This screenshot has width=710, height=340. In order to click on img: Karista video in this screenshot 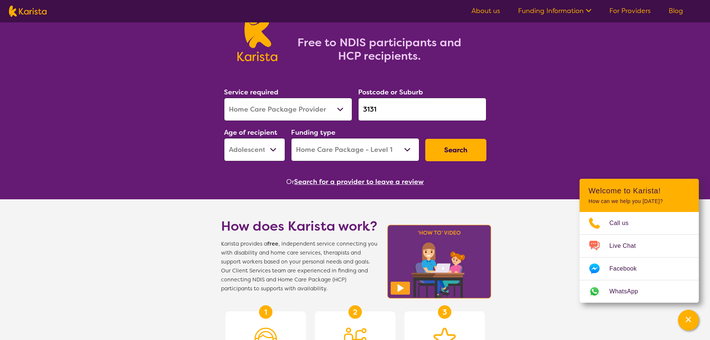, I will do `click(439, 261)`.